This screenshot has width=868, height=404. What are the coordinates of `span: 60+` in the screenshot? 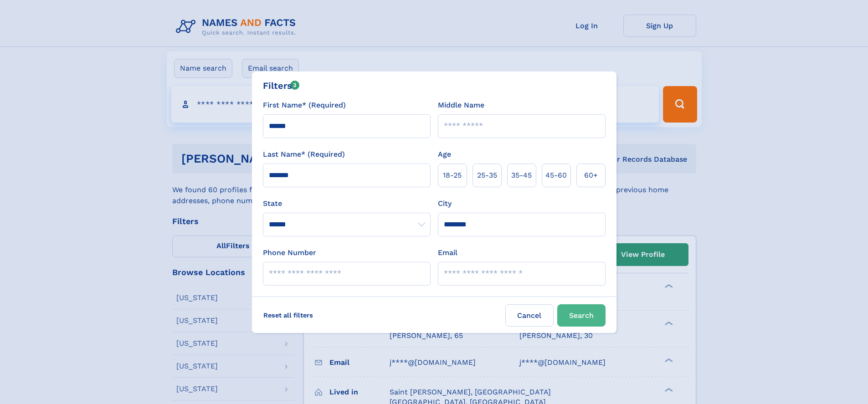 It's located at (591, 175).